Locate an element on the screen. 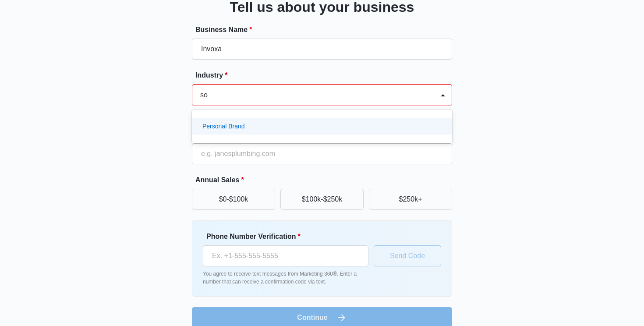 The image size is (644, 326). label: Phone Number Verification is located at coordinates (289, 237).